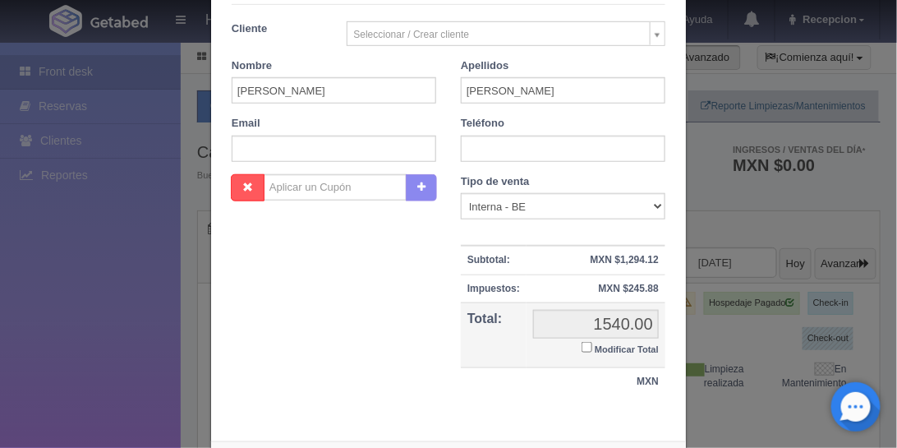  Describe the element at coordinates (506, 34) in the screenshot. I see `a: Seleccionar / Crear cliente` at that location.